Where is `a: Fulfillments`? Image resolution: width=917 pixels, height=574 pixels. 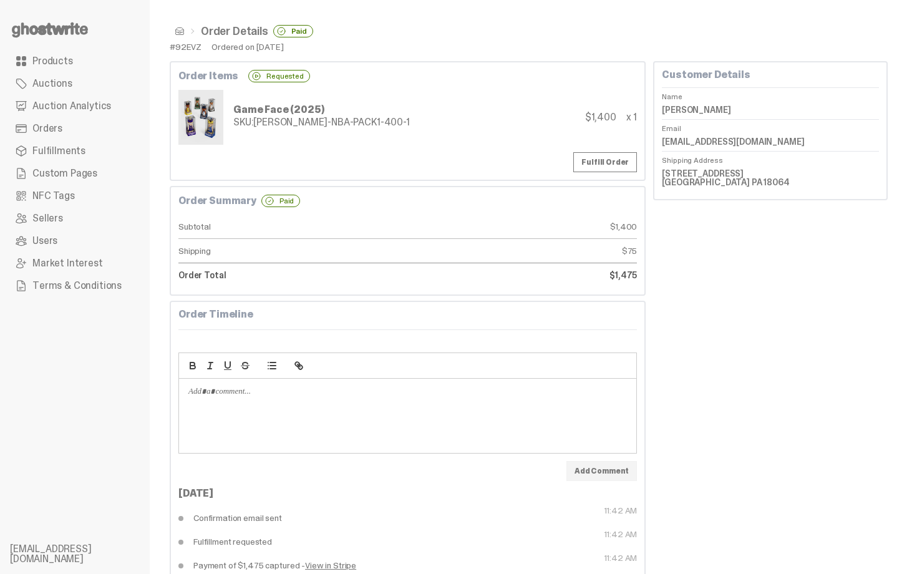
a: Fulfillments is located at coordinates (75, 151).